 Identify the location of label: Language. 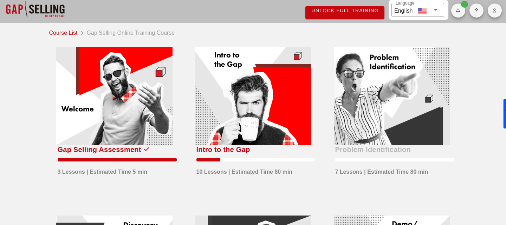
(405, 3).